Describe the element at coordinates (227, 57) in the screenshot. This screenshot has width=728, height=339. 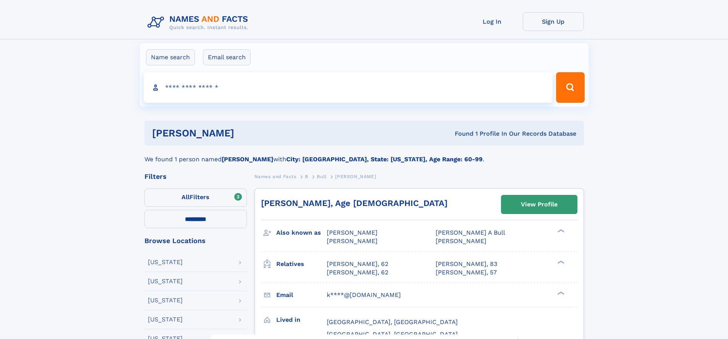
I see `label: Email search` at that location.